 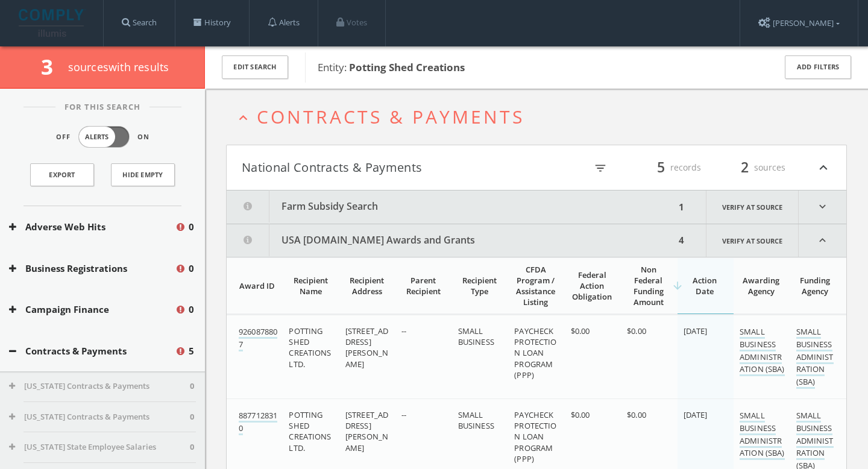 What do you see at coordinates (423, 286) in the screenshot?
I see `div: Parent Recipient` at bounding box center [423, 286].